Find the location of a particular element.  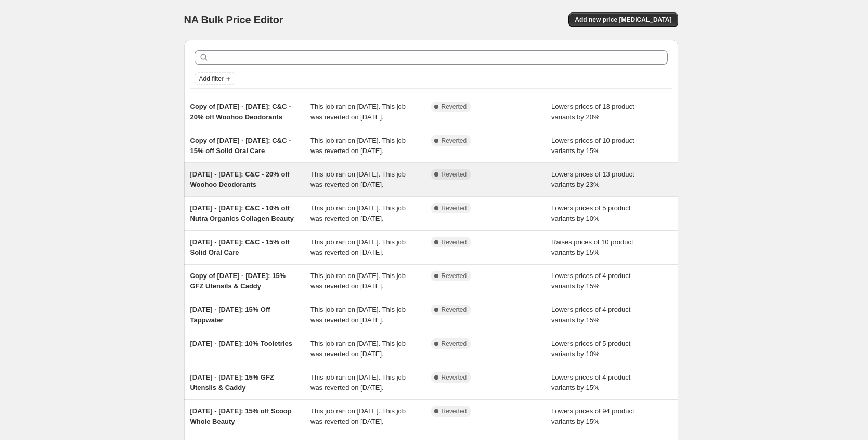

span: Add filter is located at coordinates (211, 79).